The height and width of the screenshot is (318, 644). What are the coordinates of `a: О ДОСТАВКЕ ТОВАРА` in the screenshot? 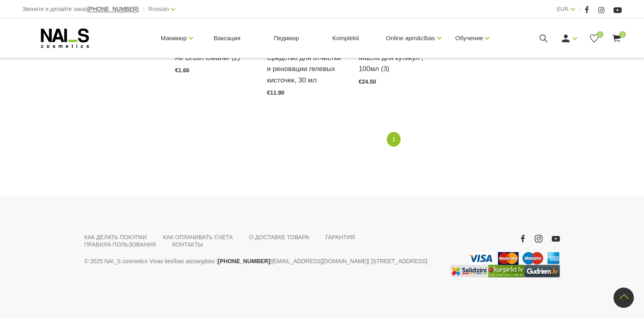 It's located at (279, 237).